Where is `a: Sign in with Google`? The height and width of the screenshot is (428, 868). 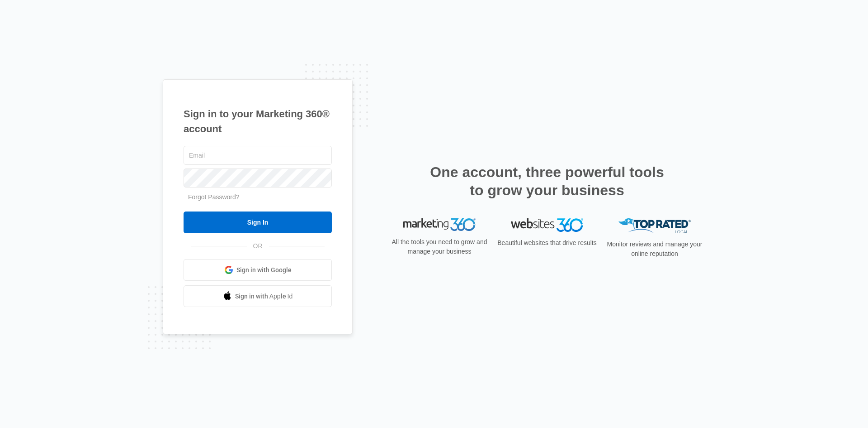
a: Sign in with Google is located at coordinates (258, 270).